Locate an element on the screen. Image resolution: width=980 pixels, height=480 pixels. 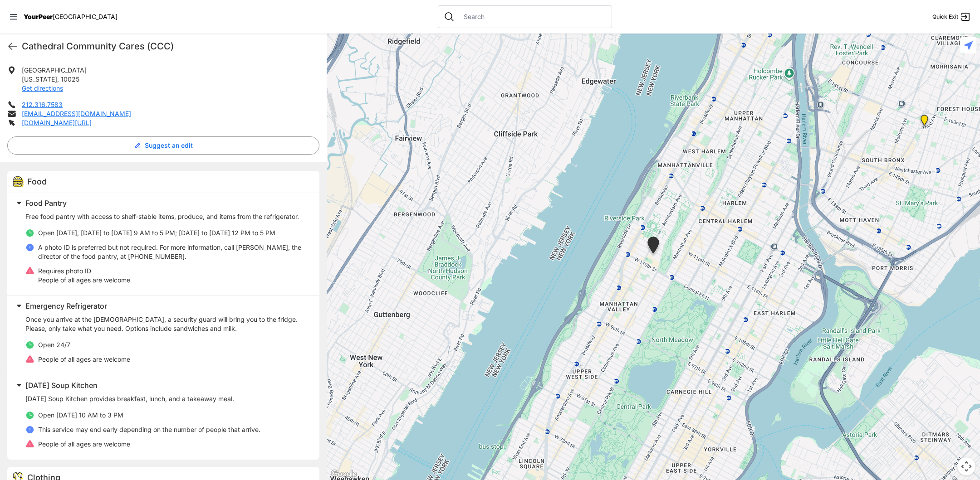
a: Quick Exit is located at coordinates (952, 17).